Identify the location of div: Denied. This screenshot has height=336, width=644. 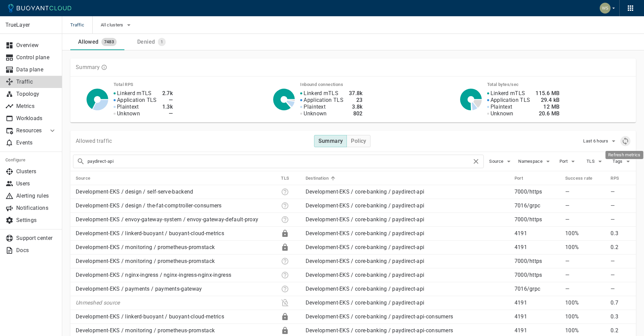
(145, 40).